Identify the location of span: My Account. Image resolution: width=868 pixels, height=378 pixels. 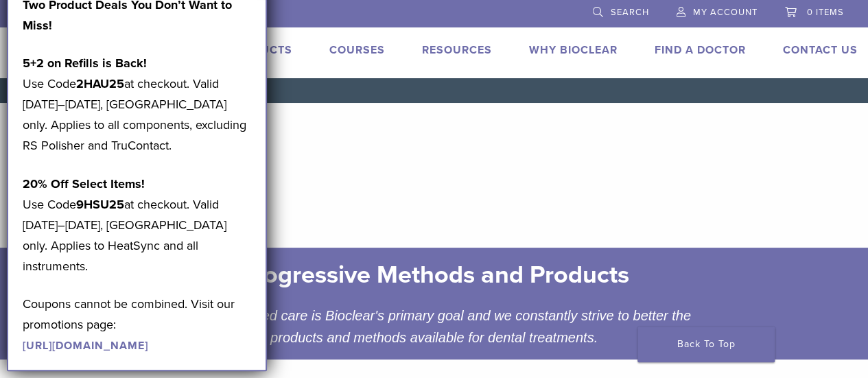
(725, 12).